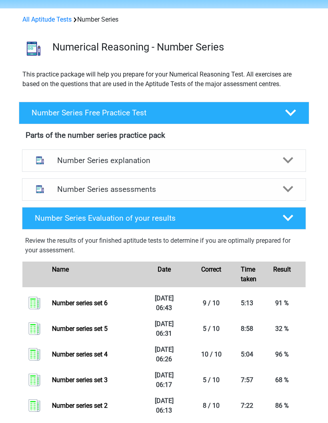 The image size is (328, 423). Describe the element at coordinates (164, 135) in the screenshot. I see `h4: Parts of the number series practice pack` at that location.